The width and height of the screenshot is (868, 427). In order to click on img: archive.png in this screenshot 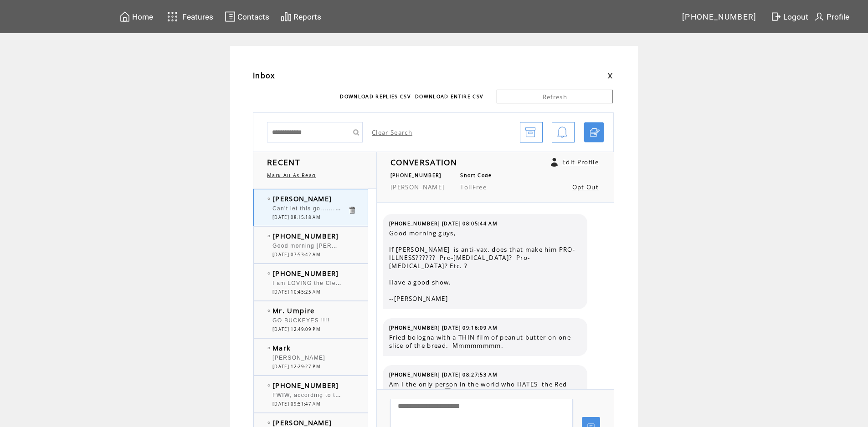, I will do `click(530, 133)`.